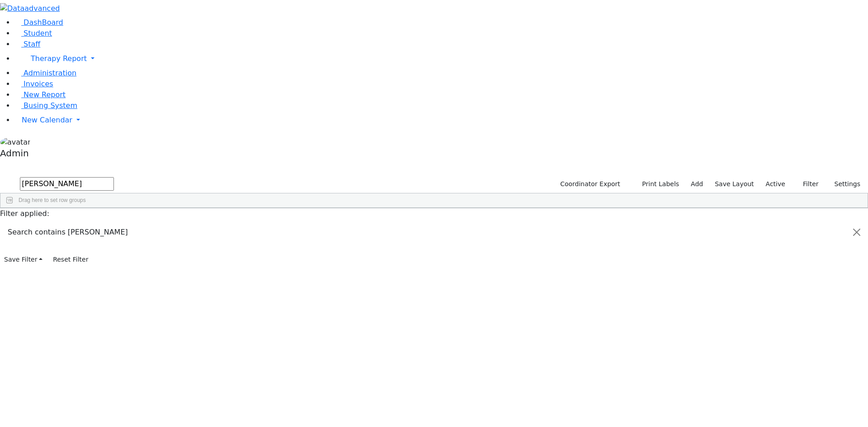 This screenshot has width=868, height=427. Describe the element at coordinates (45, 73) in the screenshot. I see `a: Administration` at that location.